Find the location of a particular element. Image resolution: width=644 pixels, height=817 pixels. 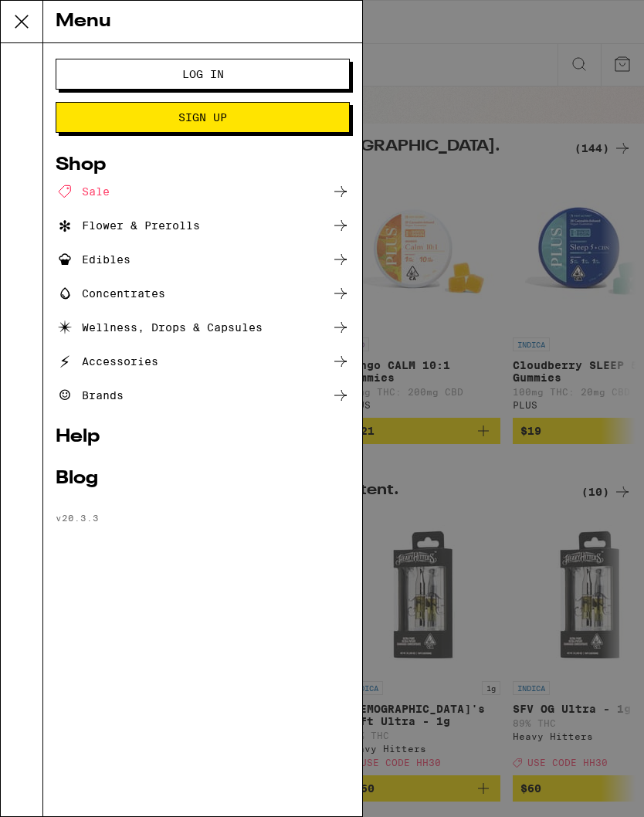

button: Sign Up is located at coordinates (202, 117).